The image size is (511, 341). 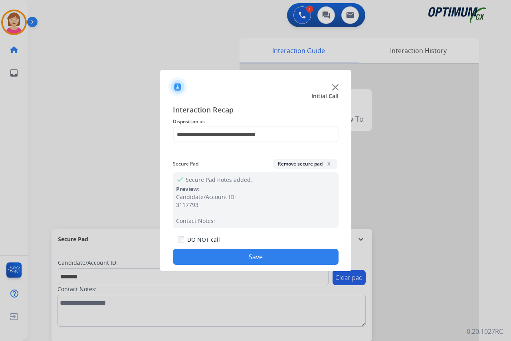 What do you see at coordinates (255, 122) in the screenshot?
I see `span: Disposition as` at bounding box center [255, 122].